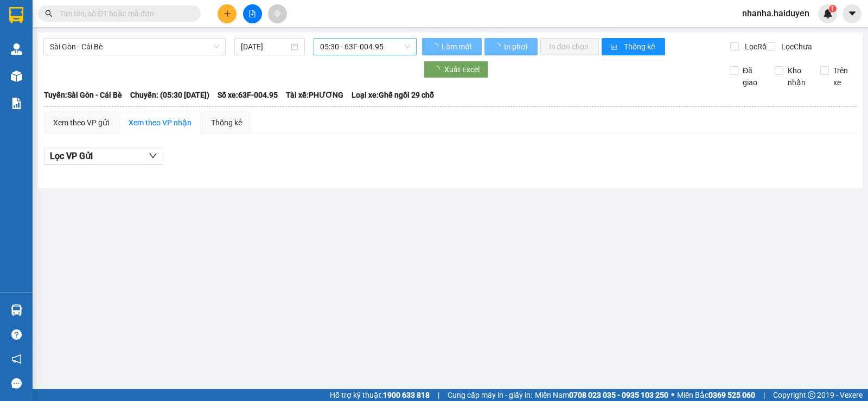  I want to click on span: search, so click(49, 13).